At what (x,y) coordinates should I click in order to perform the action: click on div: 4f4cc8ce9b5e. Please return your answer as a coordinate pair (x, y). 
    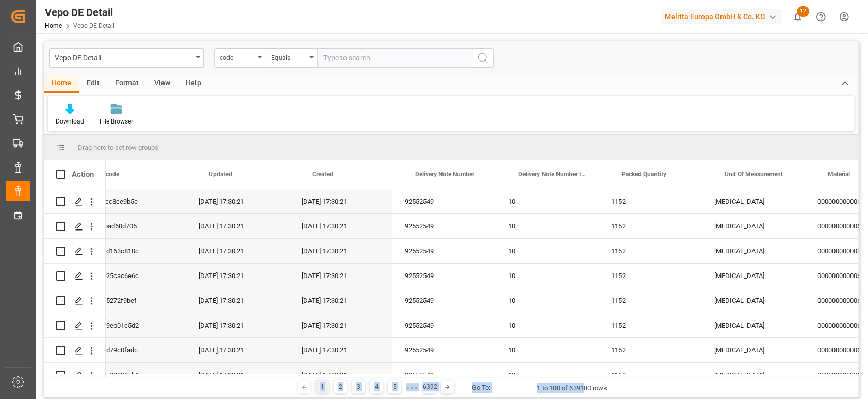
    Looking at the image, I should click on (134, 201).